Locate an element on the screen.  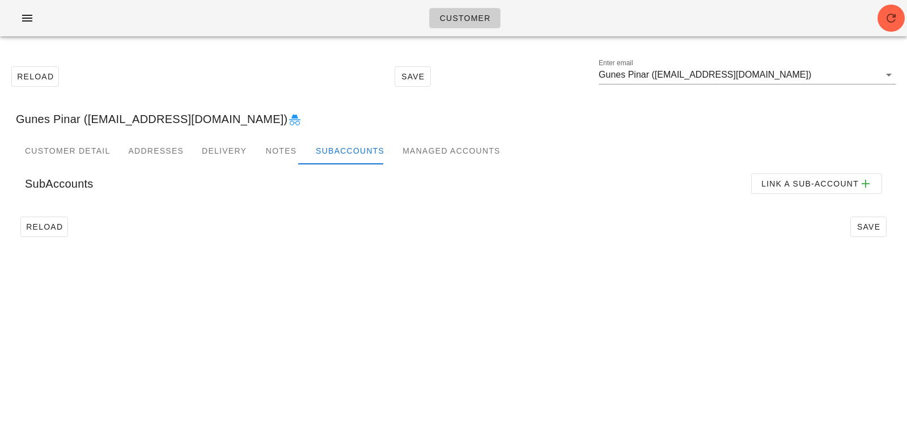
div: Subaccounts is located at coordinates (350, 151).